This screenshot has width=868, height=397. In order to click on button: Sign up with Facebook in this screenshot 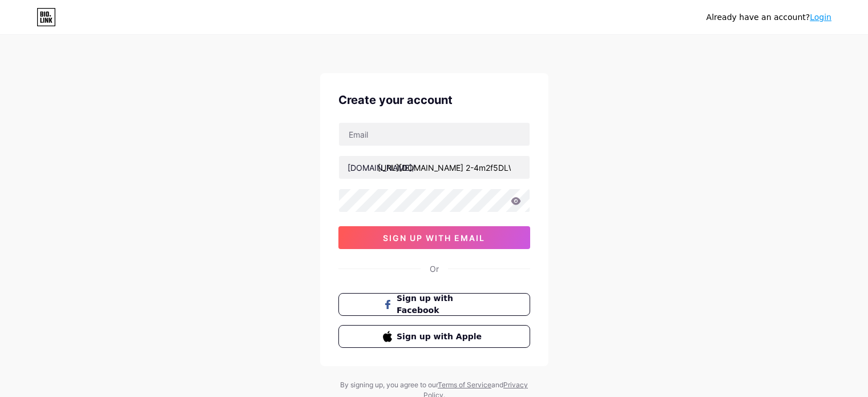, I will do `click(434, 304)`.